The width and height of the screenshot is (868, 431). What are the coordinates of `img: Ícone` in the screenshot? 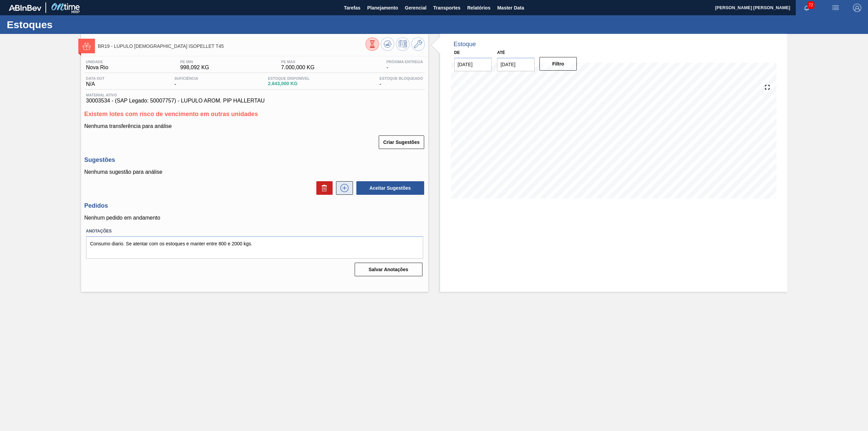 It's located at (87, 45).